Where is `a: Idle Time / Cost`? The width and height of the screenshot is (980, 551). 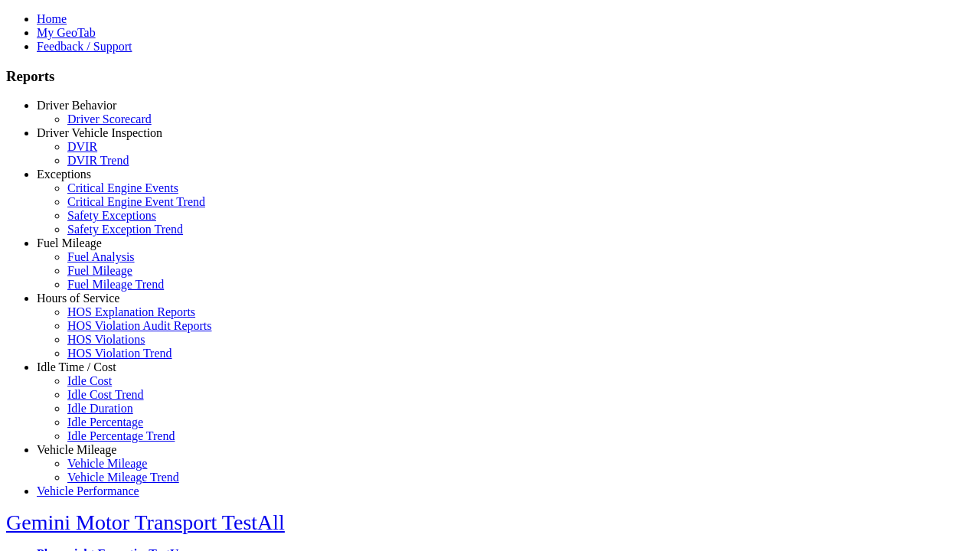
a: Idle Time / Cost is located at coordinates (77, 367).